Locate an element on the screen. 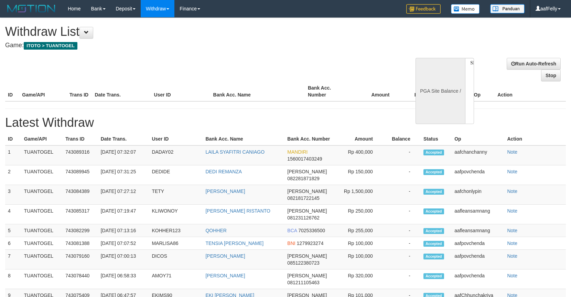  td: 3 is located at coordinates (13, 194).